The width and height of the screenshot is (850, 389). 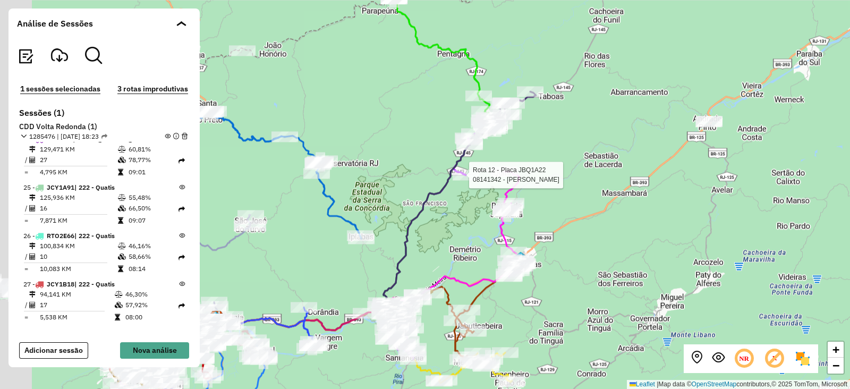 I want to click on span: 25 -, so click(x=69, y=188).